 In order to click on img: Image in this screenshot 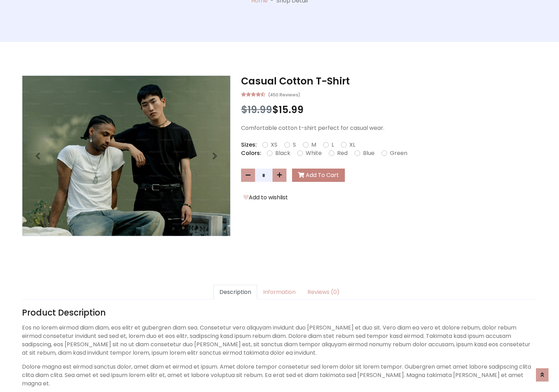, I will do `click(126, 155)`.